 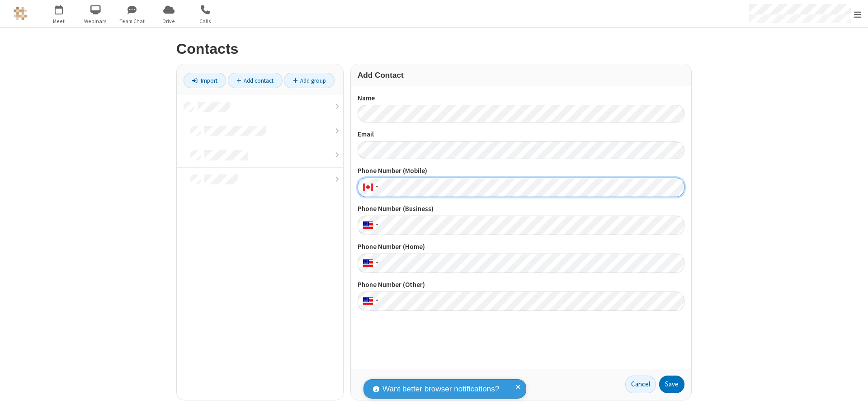 I want to click on a: Add group, so click(x=309, y=80).